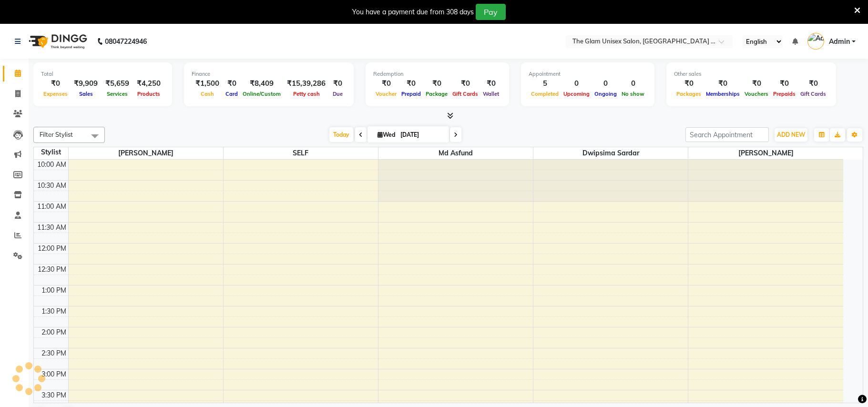  What do you see at coordinates (790, 135) in the screenshot?
I see `button: ADD NEW` at bounding box center [790, 135].